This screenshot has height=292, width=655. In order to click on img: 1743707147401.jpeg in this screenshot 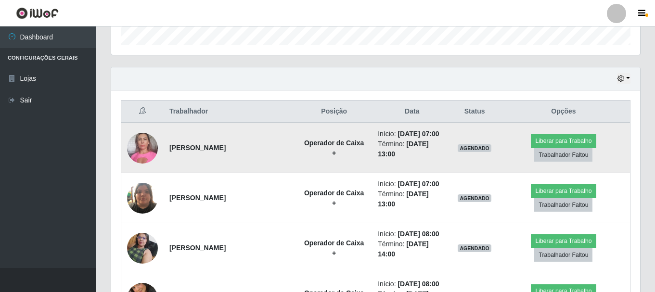, I will do `click(143, 198)`.